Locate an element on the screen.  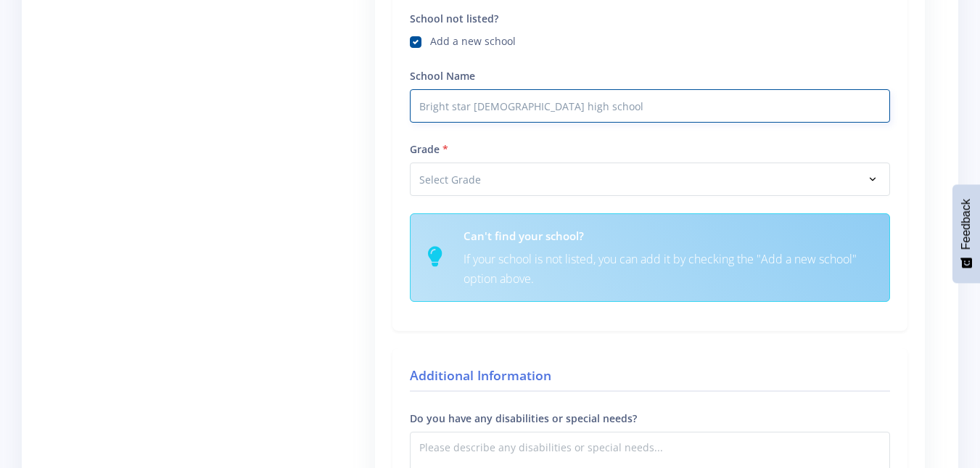
label: Add a new school is located at coordinates (473, 39).